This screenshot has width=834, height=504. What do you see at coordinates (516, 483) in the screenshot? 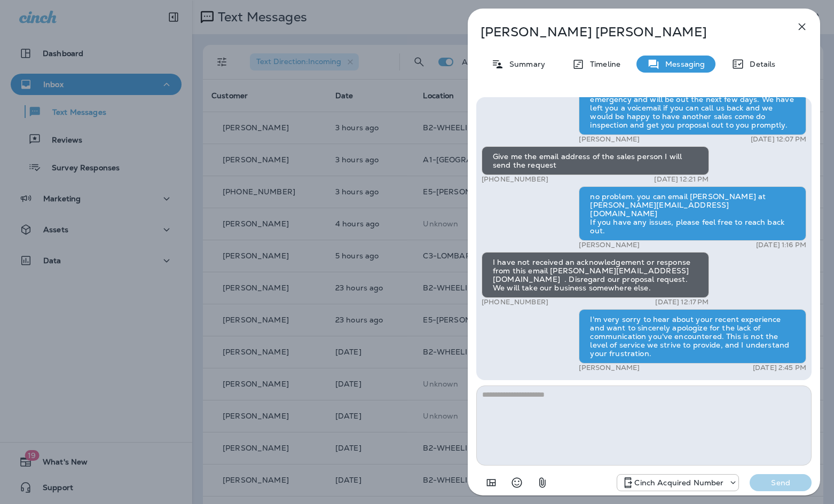
I see `button: Select an emoji` at bounding box center [516, 483].